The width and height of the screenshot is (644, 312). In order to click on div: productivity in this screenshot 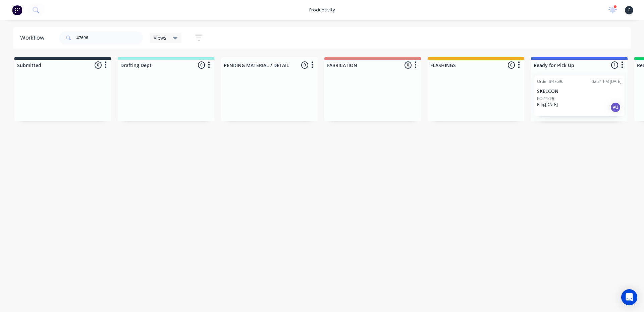, I will do `click(322, 10)`.